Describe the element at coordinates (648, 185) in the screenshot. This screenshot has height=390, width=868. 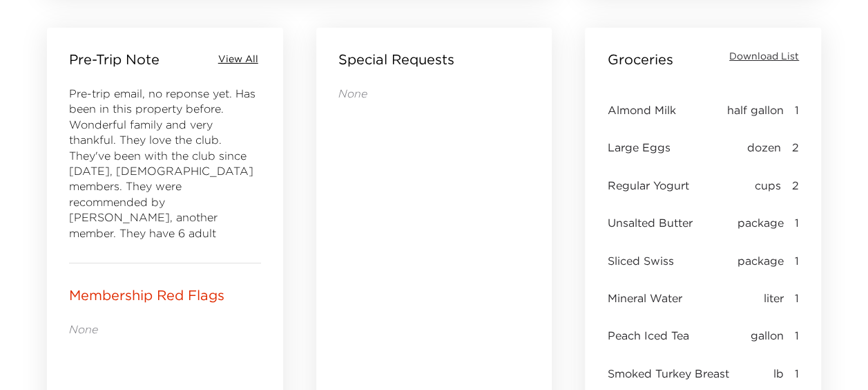
I see `span: Regular Yogurt` at that location.